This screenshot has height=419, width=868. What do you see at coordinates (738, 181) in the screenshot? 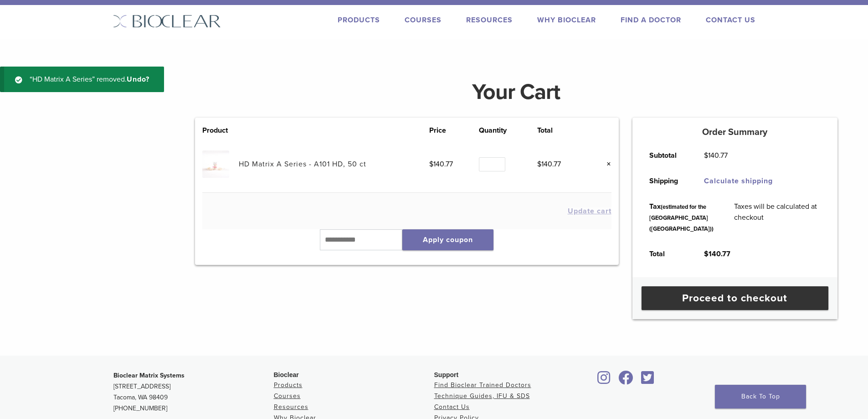
I see `a: Calculate shipping` at bounding box center [738, 181].